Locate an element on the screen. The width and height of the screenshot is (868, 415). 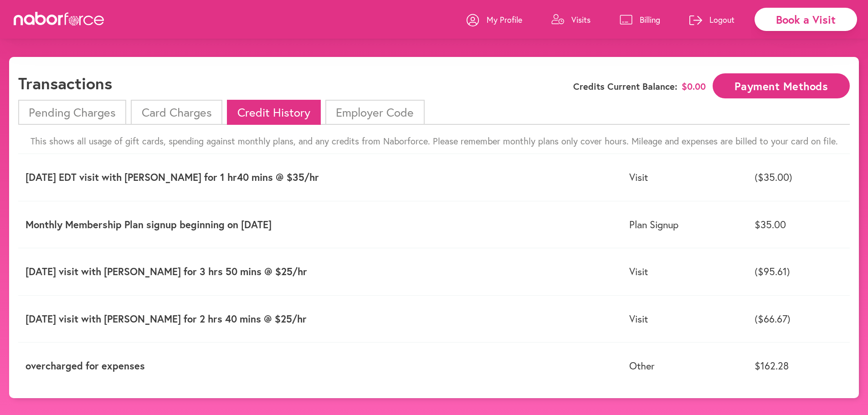
a: Billing is located at coordinates (639, 20).